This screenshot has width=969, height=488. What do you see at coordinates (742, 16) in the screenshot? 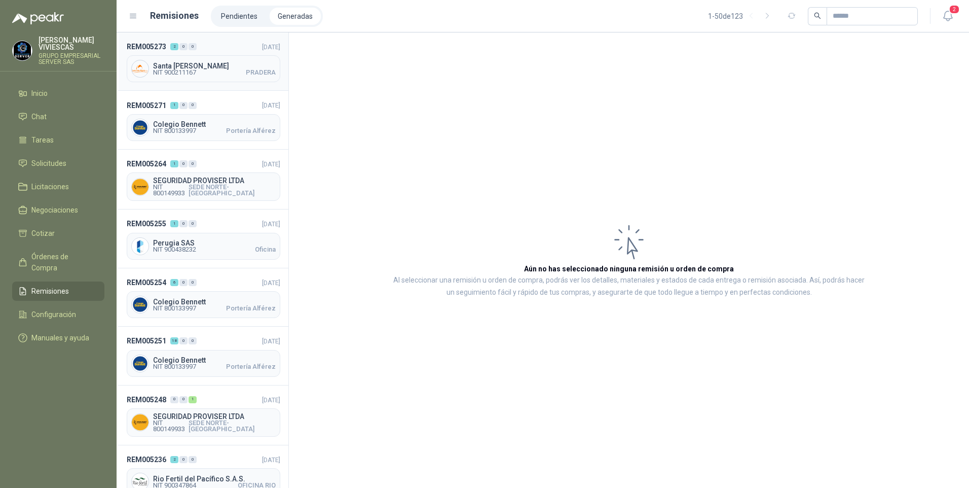
I see `div: 1 - 50 de 123` at bounding box center [742, 16].